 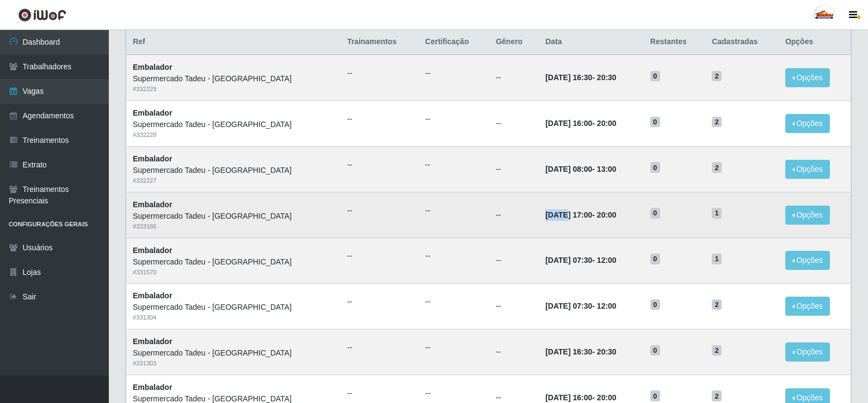 What do you see at coordinates (591, 42) in the screenshot?
I see `th: Data` at bounding box center [591, 42].